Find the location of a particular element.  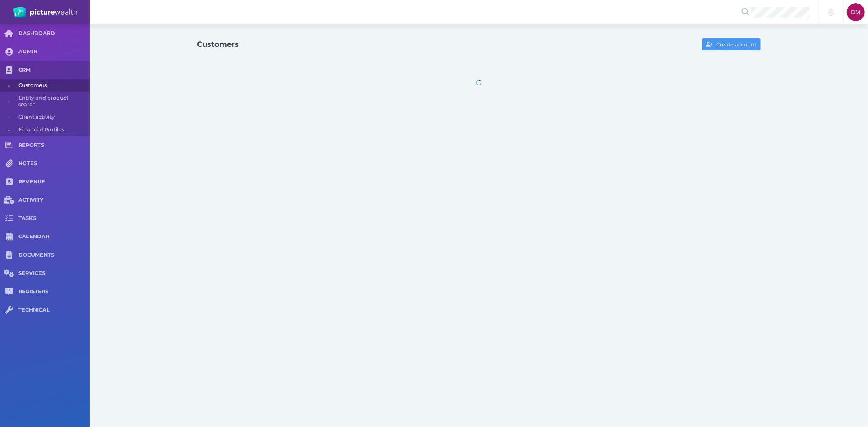

span: CRM is located at coordinates (53, 70).